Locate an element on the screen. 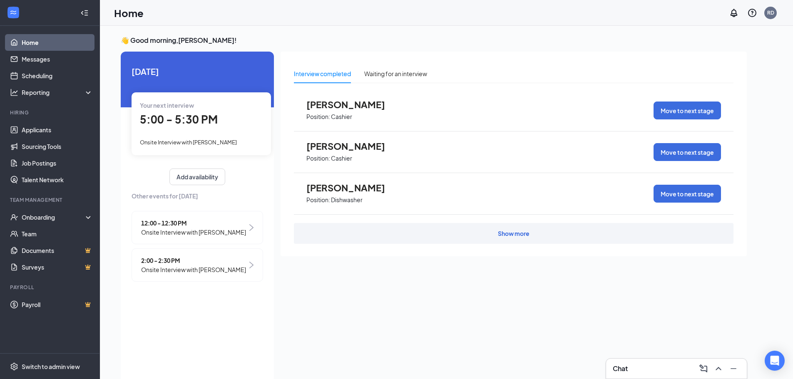  span: 5:00 - 5:30 PM is located at coordinates (179, 119).